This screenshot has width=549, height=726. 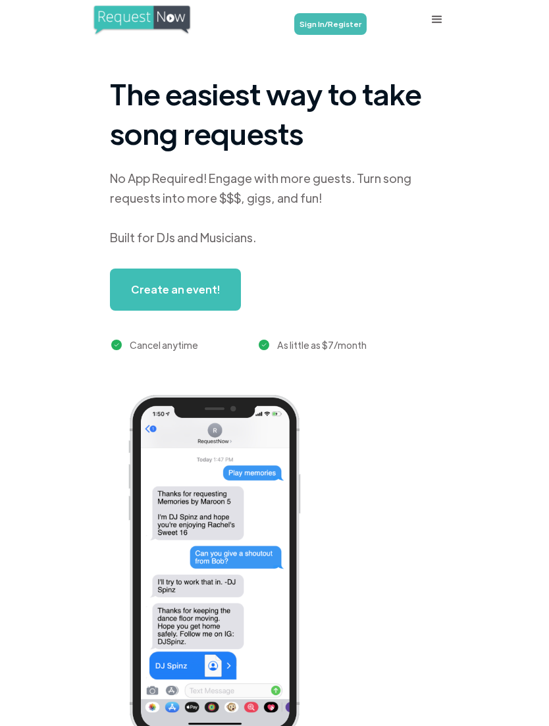 I want to click on a: Sign In/Register, so click(x=331, y=24).